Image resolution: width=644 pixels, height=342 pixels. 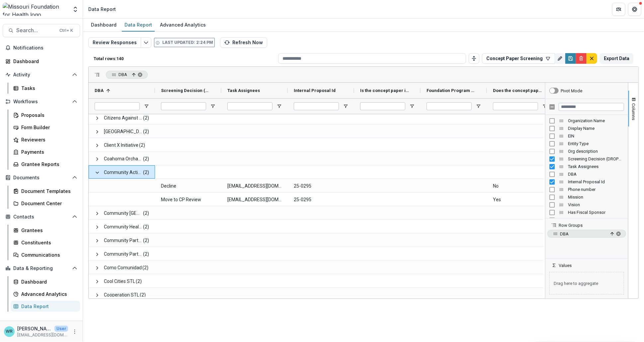 What do you see at coordinates (586, 283) in the screenshot?
I see `span: Drag here to aggregate` at bounding box center [586, 283].